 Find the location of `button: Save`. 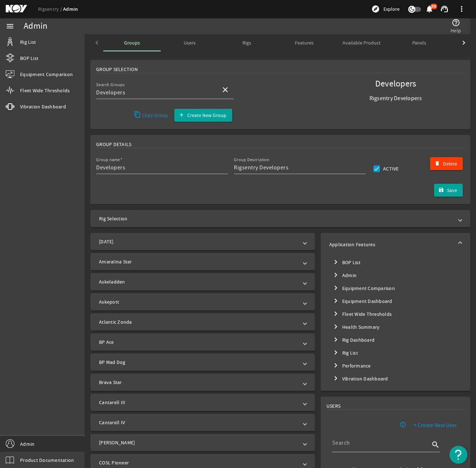

button: Save is located at coordinates (449, 190).